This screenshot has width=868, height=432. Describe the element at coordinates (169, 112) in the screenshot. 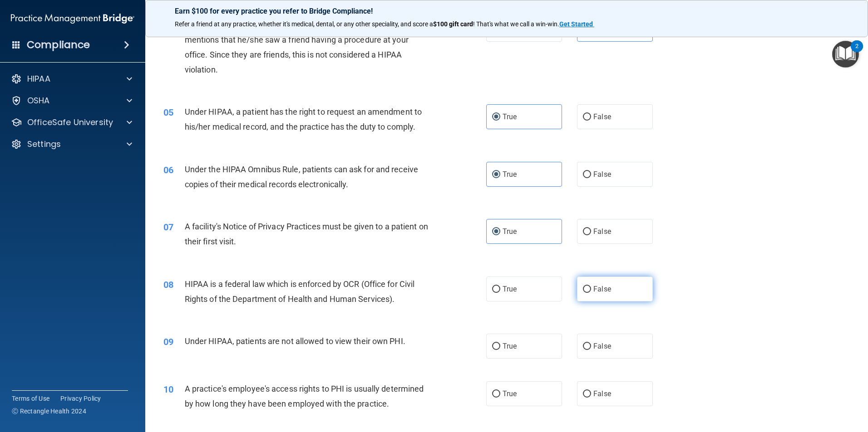

I see `span: 05` at that location.